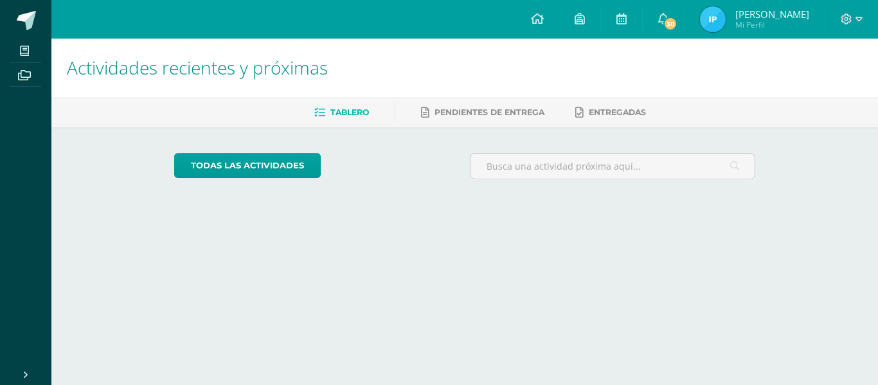 This screenshot has width=878, height=385. What do you see at coordinates (350, 112) in the screenshot?
I see `span: Tablero` at bounding box center [350, 112].